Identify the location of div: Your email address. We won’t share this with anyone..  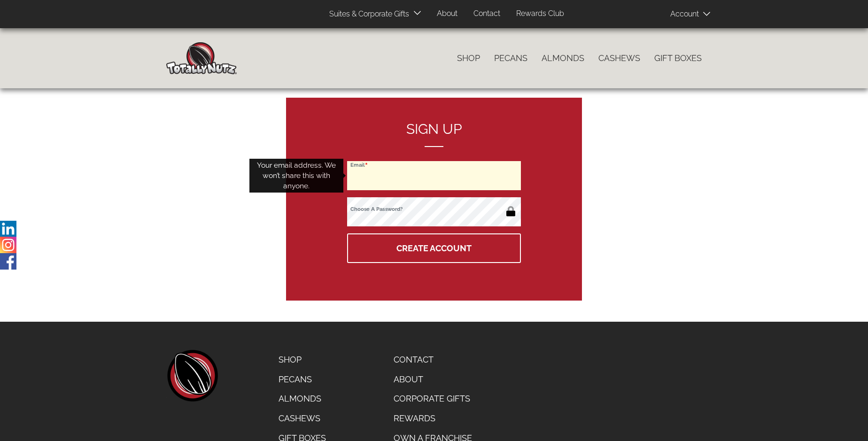
(296, 175).